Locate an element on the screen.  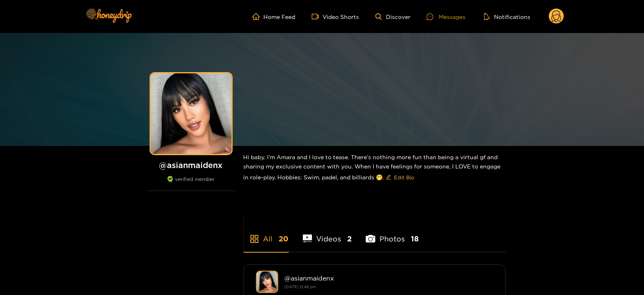
a: Discover is located at coordinates (393, 16).